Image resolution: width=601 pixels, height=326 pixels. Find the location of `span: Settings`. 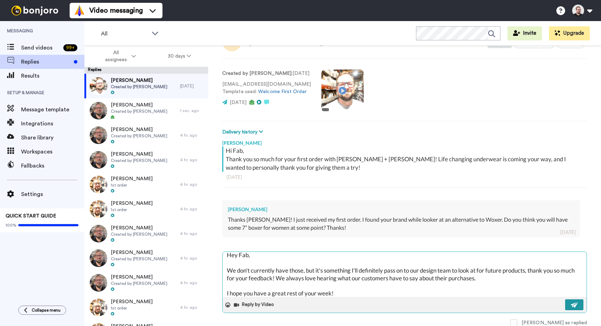

span: Settings is located at coordinates (53, 194).